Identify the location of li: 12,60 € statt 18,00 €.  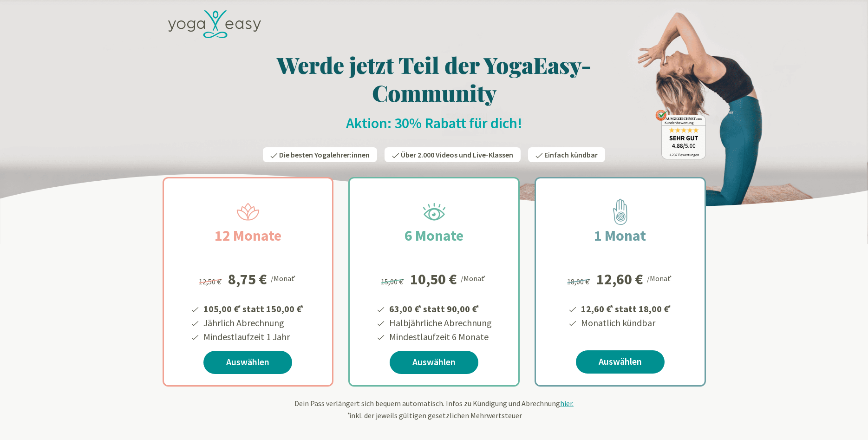
(626, 308).